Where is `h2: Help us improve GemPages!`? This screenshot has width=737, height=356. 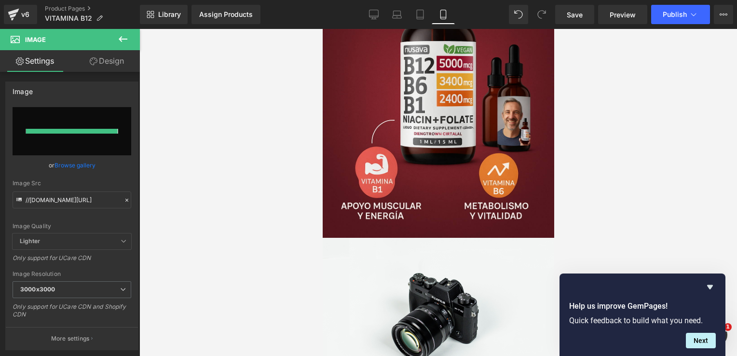 h2: Help us improve GemPages! is located at coordinates (642, 306).